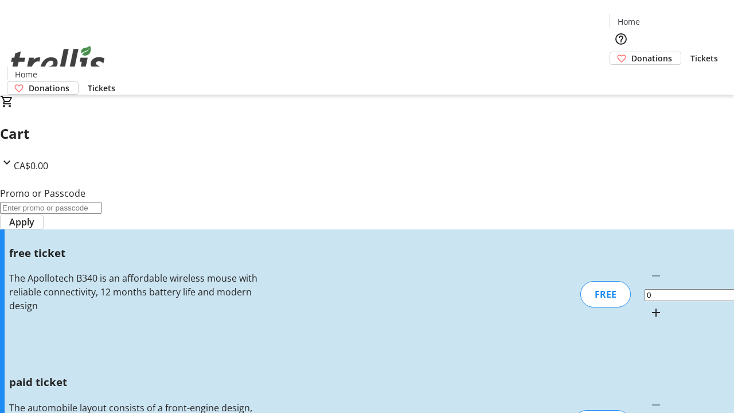  Describe the element at coordinates (134, 253) in the screenshot. I see `h3: free ticket` at that location.